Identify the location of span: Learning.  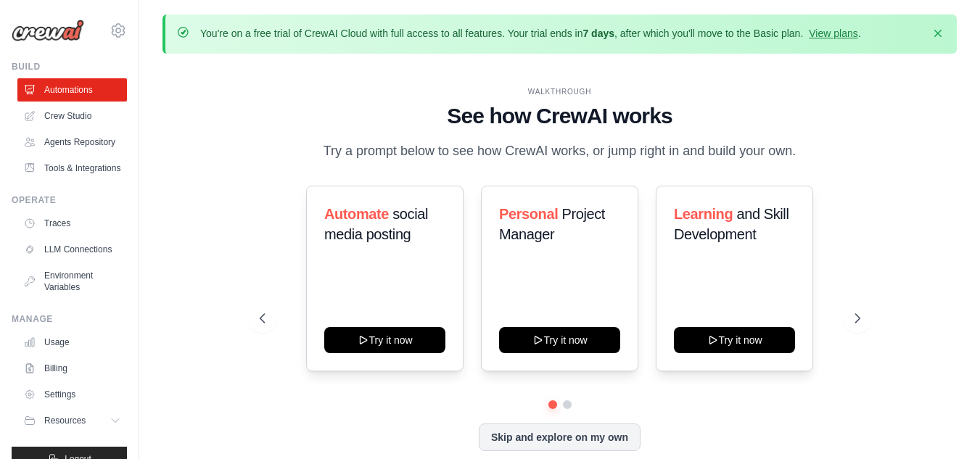
(703, 214).